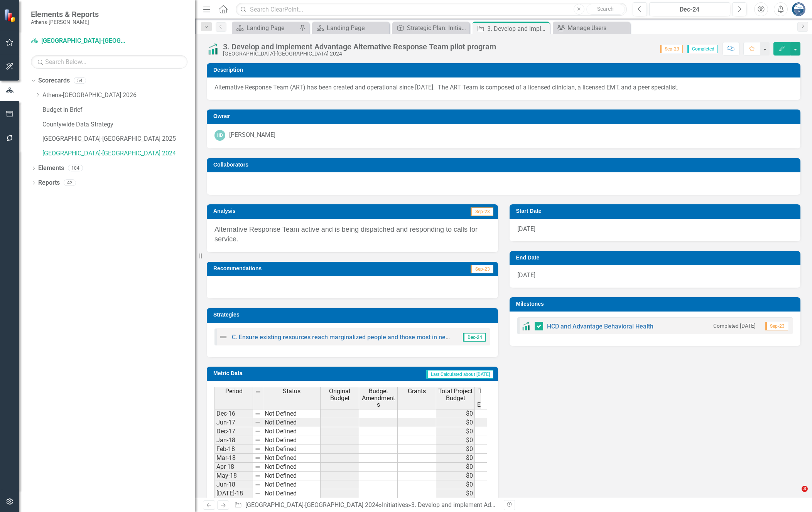 This screenshot has width=812, height=512. What do you see at coordinates (70, 183) in the screenshot?
I see `div: 42` at bounding box center [70, 183].